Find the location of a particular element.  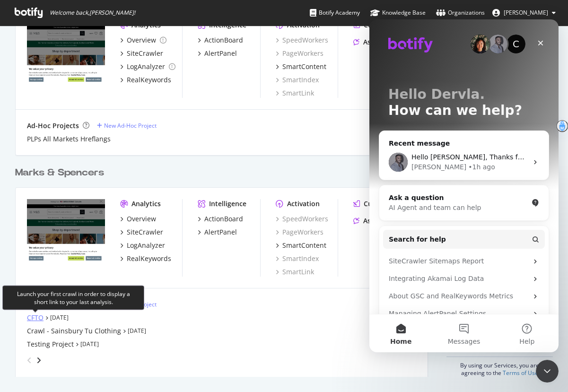

a: PLPs All Markets Hreflangs is located at coordinates (69, 139).